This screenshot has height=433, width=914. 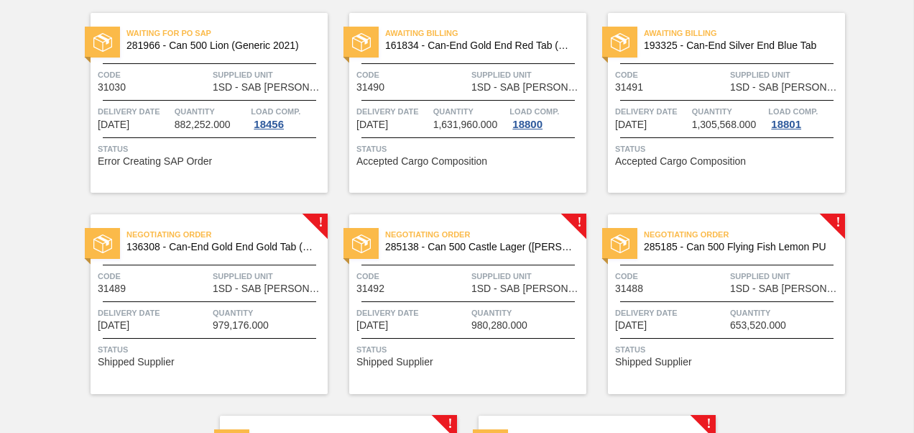 I want to click on span: 980,280.000, so click(x=500, y=325).